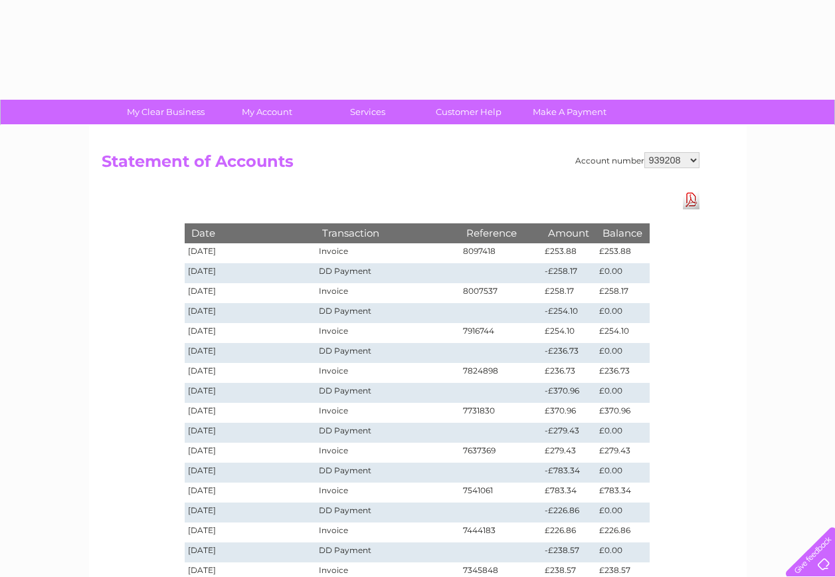 Image resolution: width=835 pixels, height=577 pixels. What do you see at coordinates (569, 512) in the screenshot?
I see `td: -£226.86` at bounding box center [569, 512].